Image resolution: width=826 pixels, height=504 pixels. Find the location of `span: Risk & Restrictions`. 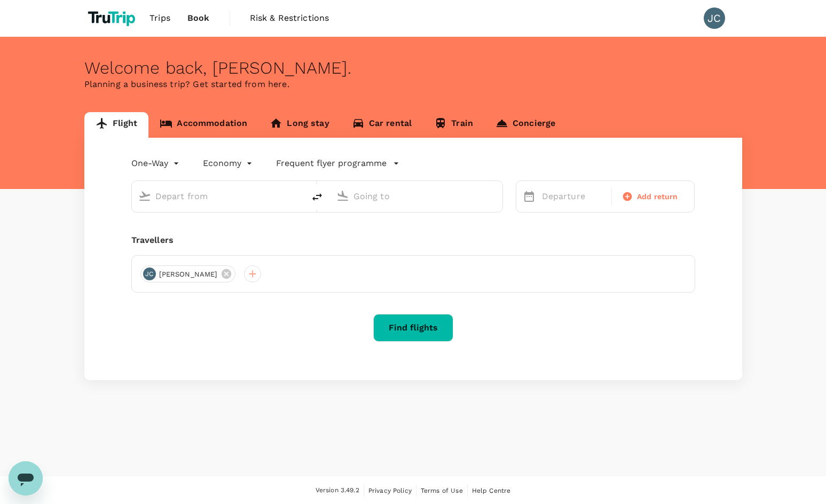

span: Risk & Restrictions is located at coordinates (290, 18).